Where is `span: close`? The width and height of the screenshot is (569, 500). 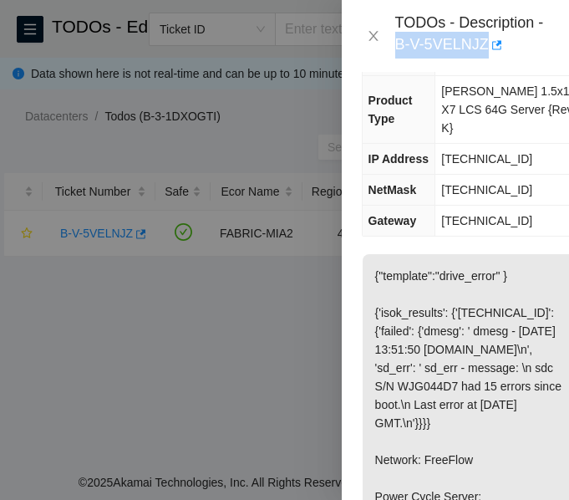
span: close is located at coordinates (374, 36).